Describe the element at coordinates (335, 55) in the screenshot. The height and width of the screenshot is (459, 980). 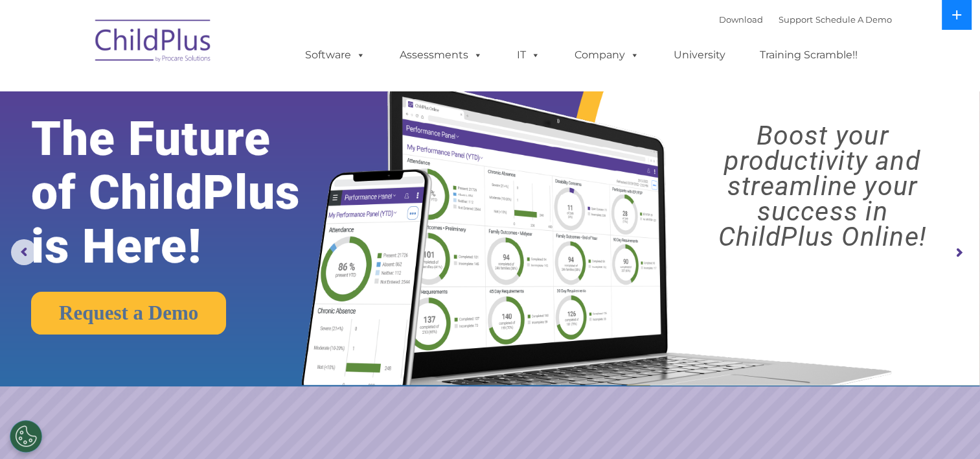
I see `a: Software` at that location.